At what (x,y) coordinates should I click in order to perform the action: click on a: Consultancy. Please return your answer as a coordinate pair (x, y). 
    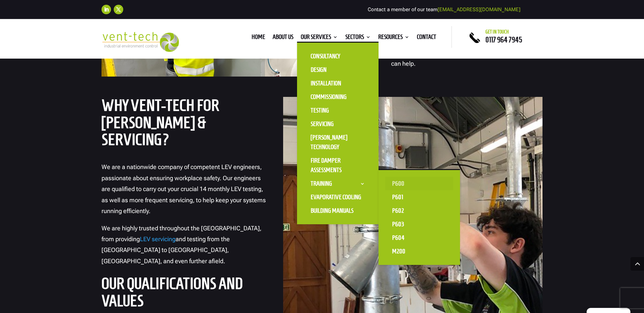
    Looking at the image, I should click on (338, 56).